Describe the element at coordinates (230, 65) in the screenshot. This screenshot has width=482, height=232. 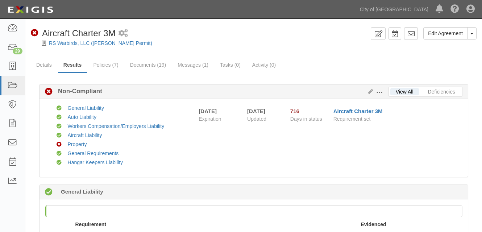
I see `a: Tasks (0)` at that location.